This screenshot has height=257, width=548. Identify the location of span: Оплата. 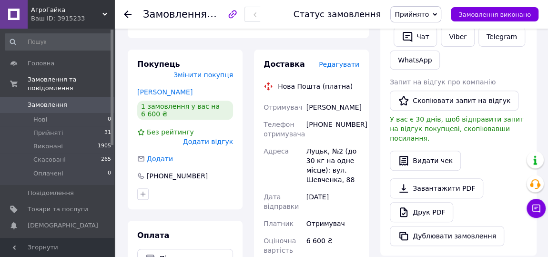
(153, 235).